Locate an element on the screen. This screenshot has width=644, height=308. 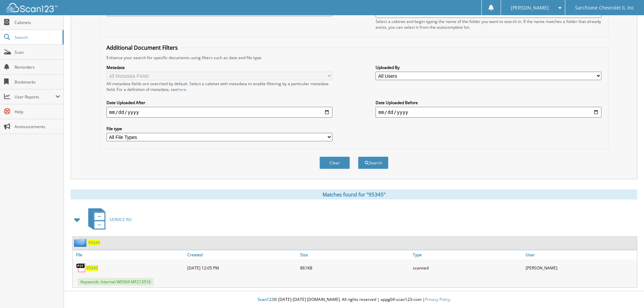
div: All metadata fields are searched by default. Select a cabinet with metadata to enable filtering b... is located at coordinates (219, 86).